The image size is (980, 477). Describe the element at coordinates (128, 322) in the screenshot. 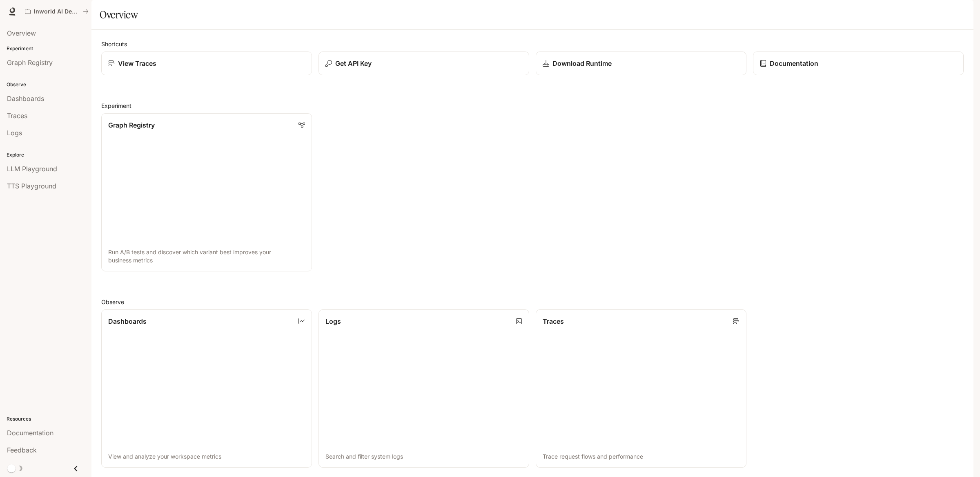

I see `p: Dashboards` at that location.